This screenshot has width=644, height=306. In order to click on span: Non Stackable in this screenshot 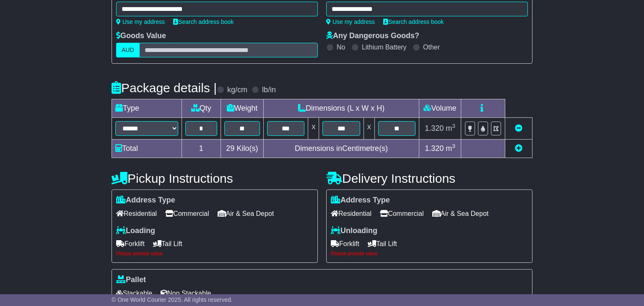, I will do `click(186, 293)`.